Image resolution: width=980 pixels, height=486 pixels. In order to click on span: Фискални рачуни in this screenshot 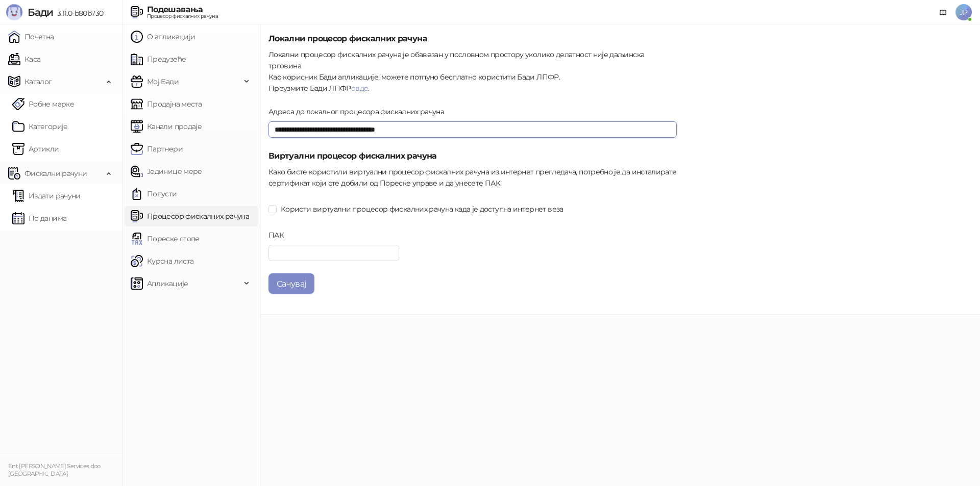, I will do `click(56, 174)`.